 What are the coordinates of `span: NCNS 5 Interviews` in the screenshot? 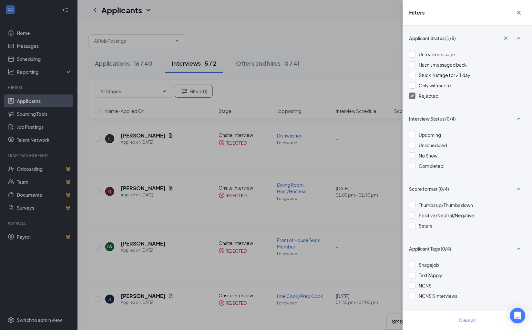 It's located at (439, 296).